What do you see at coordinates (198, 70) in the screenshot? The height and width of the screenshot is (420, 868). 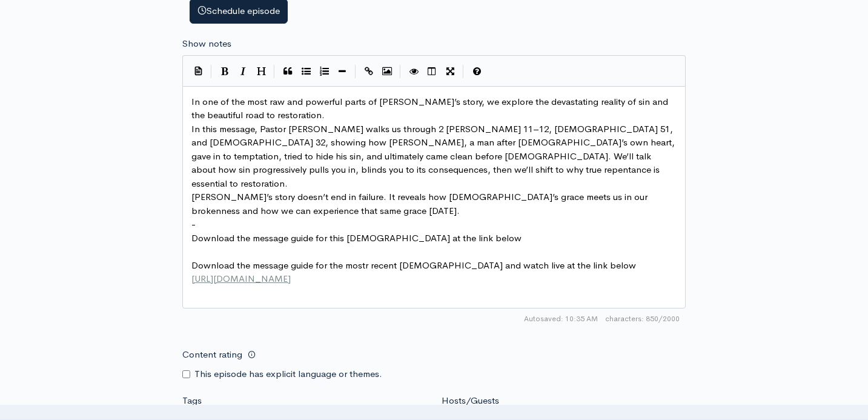 I see `button: Insert Show Notes Template` at bounding box center [198, 70].